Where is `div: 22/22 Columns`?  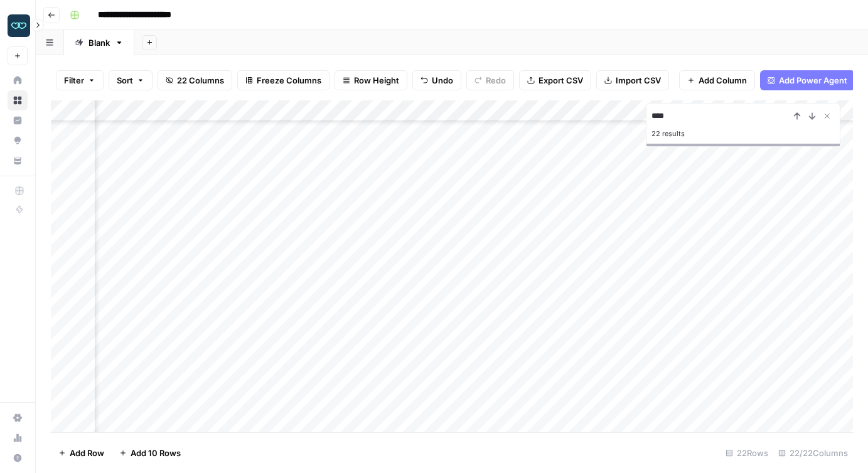
div: 22/22 Columns is located at coordinates (812, 453).